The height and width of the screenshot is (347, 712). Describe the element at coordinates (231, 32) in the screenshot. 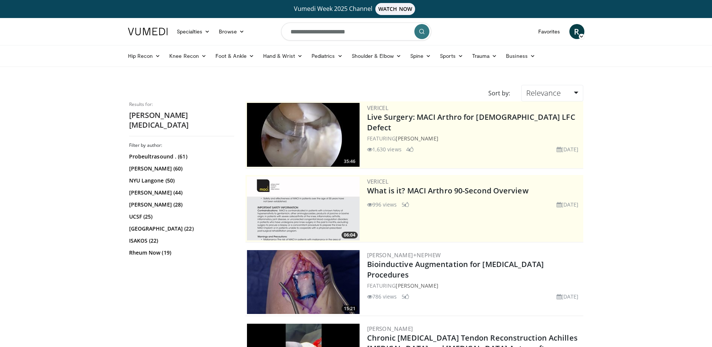

I see `a: Browse` at that location.